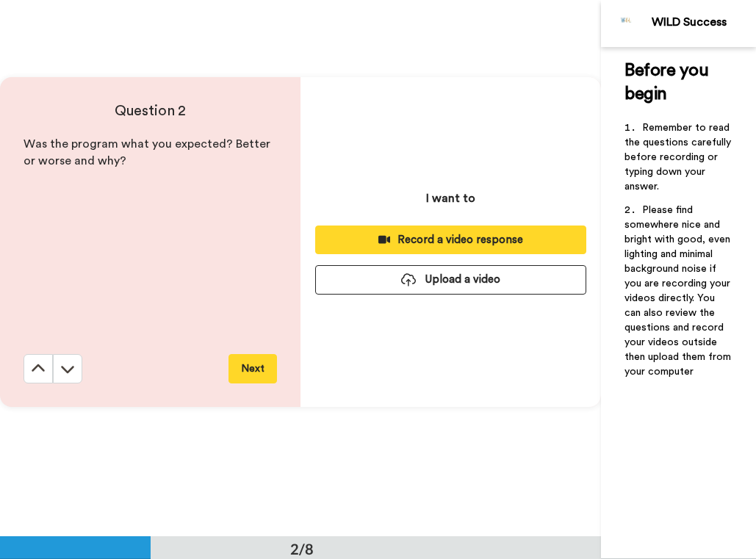 This screenshot has height=559, width=756. Describe the element at coordinates (302, 549) in the screenshot. I see `div: 2/8` at that location.